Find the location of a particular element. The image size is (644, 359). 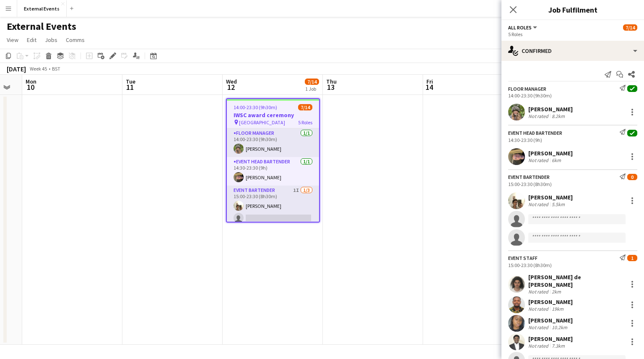

span: Comms is located at coordinates (75, 40).